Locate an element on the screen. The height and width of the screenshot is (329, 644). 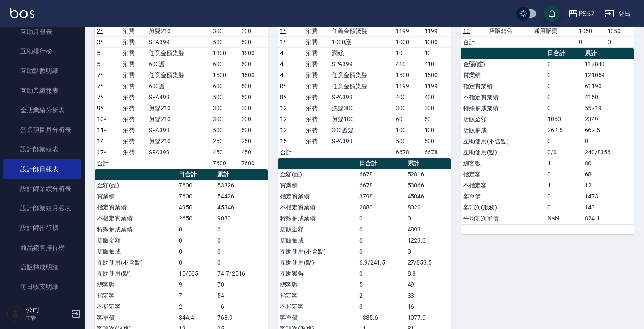
td: 互助使用(不含點) is located at coordinates (317, 251).